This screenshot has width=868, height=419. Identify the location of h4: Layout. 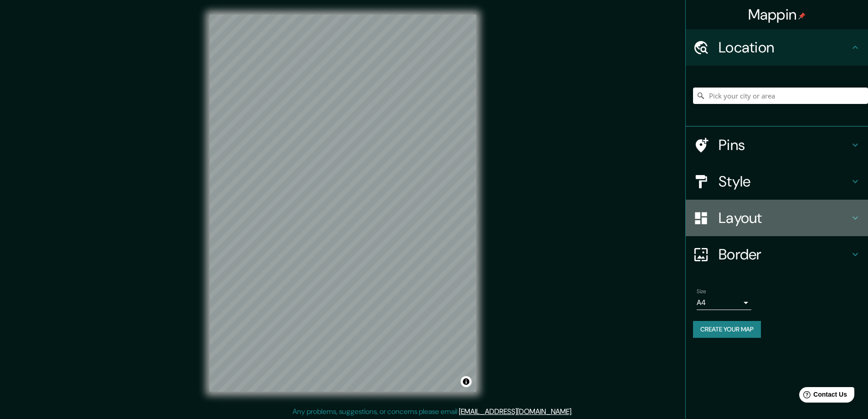
(784, 218).